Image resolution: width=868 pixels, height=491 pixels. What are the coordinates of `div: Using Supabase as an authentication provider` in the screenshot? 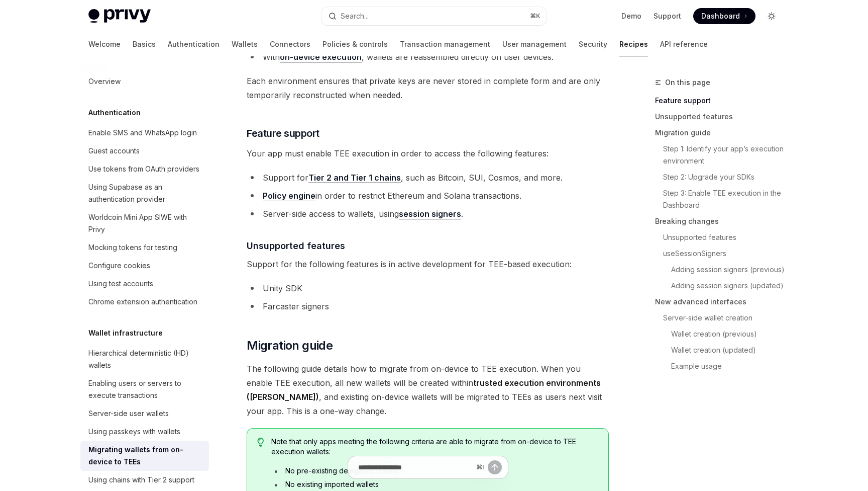 It's located at (146, 193).